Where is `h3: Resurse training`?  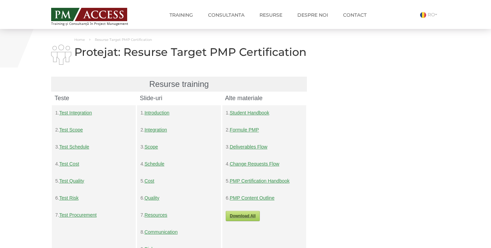
h3: Resurse training is located at coordinates (179, 84).